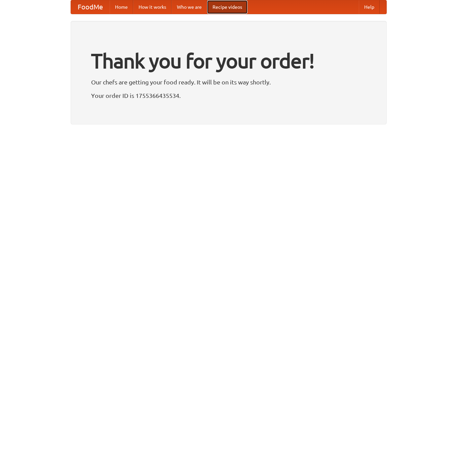  What do you see at coordinates (189, 7) in the screenshot?
I see `a: Who we are` at bounding box center [189, 7].